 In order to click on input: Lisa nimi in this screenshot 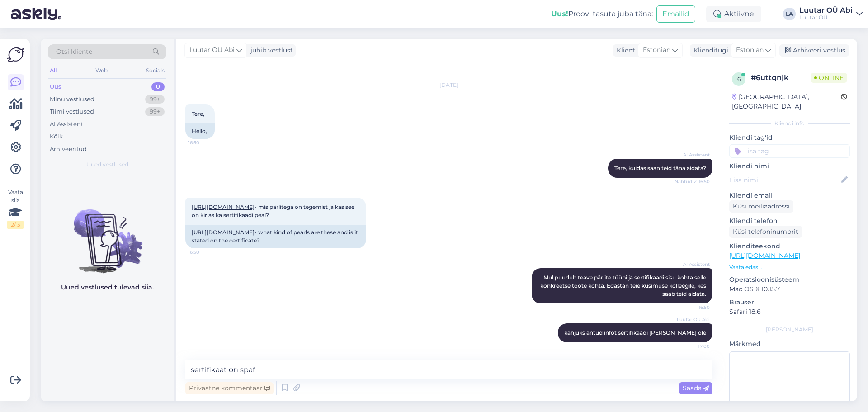, I will do `click(784, 180)`.